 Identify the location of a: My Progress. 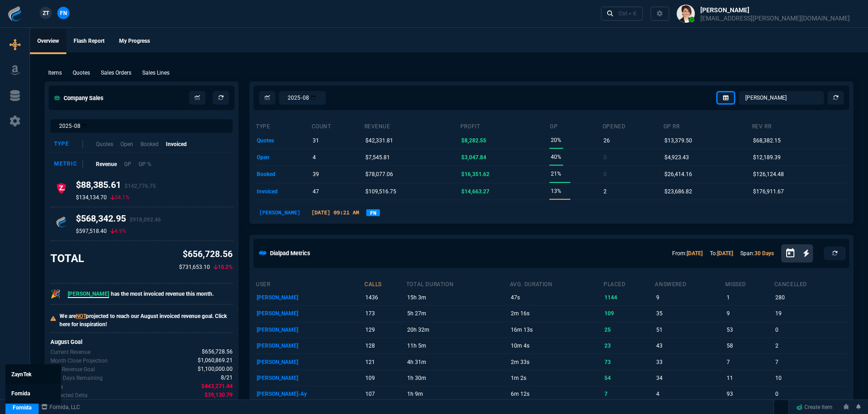
(134, 42).